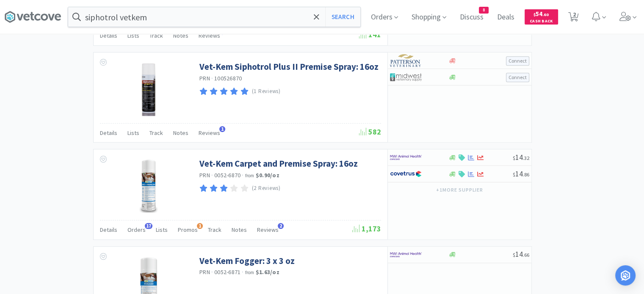 The width and height of the screenshot is (644, 294). I want to click on strong: $1.63 / oz, so click(267, 272).